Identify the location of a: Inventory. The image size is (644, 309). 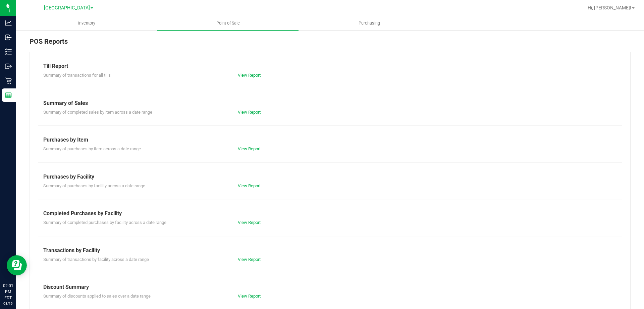
(87, 23).